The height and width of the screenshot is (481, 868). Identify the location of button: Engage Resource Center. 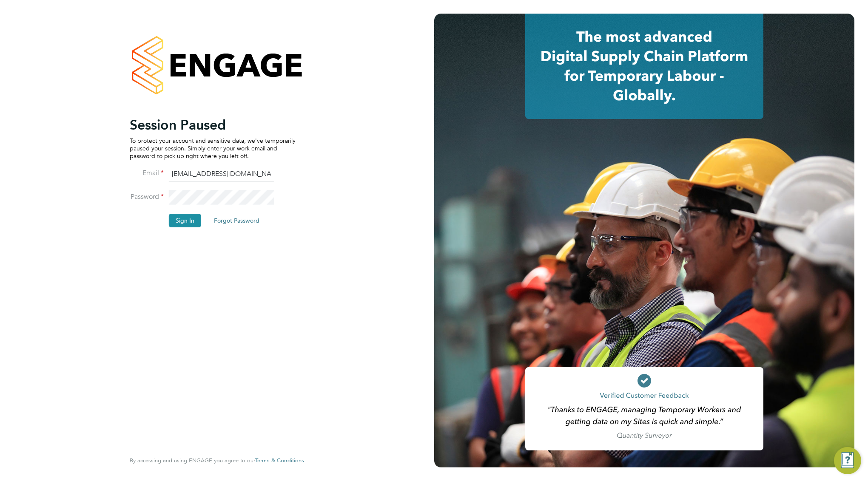
(848, 461).